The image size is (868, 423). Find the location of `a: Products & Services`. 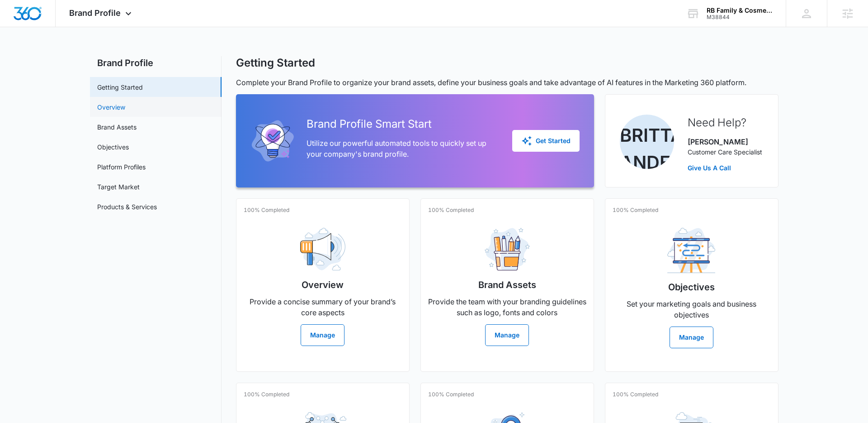

a: Products & Services is located at coordinates (127, 207).